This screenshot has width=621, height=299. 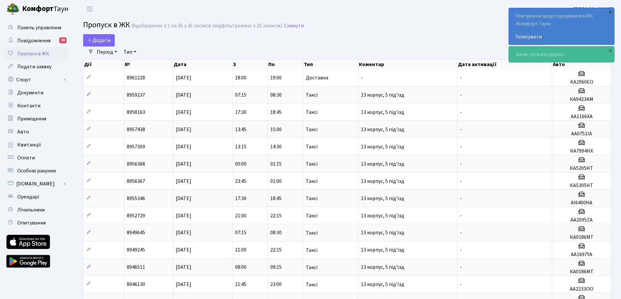 What do you see at coordinates (581, 65) in the screenshot?
I see `th: Авто` at bounding box center [581, 65].